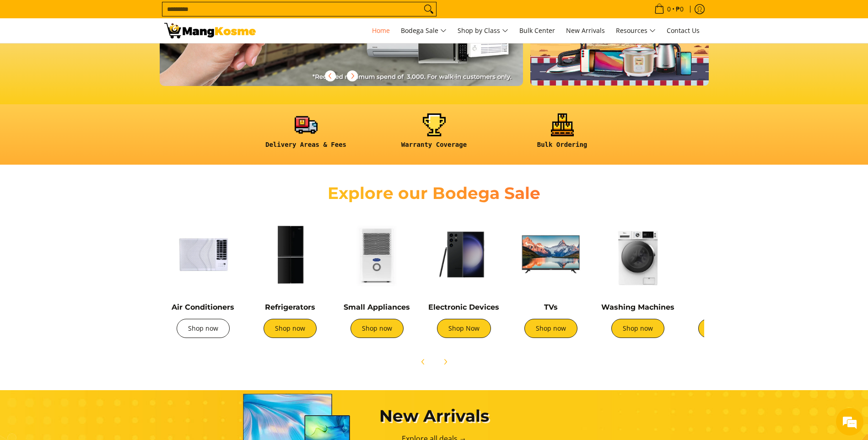 The image size is (868, 440). Describe the element at coordinates (464, 255) in the screenshot. I see `img: Electronic Devices` at that location.